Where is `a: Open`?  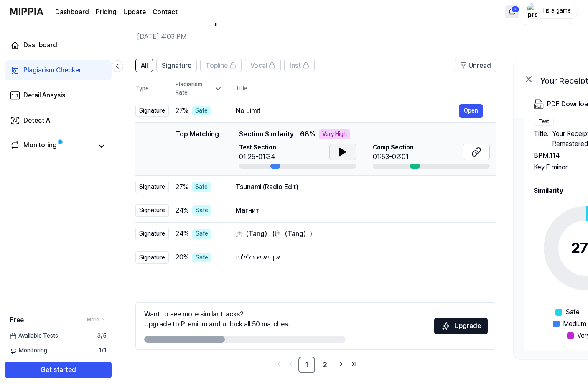
a: Open is located at coordinates (471, 111).